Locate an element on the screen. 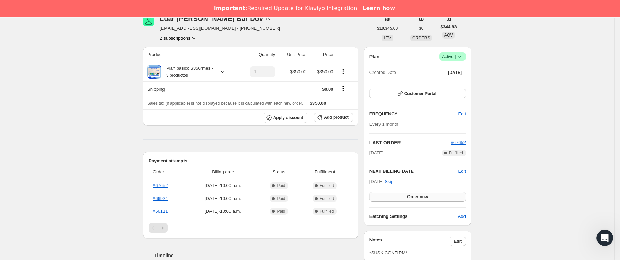  span: AOV is located at coordinates (449, 35).